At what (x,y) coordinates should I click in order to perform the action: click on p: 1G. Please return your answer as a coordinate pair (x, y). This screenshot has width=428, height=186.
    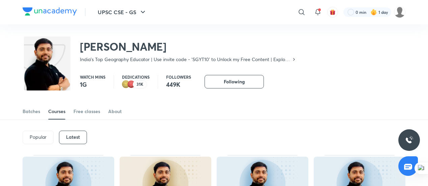
    Looking at the image, I should click on (93, 84).